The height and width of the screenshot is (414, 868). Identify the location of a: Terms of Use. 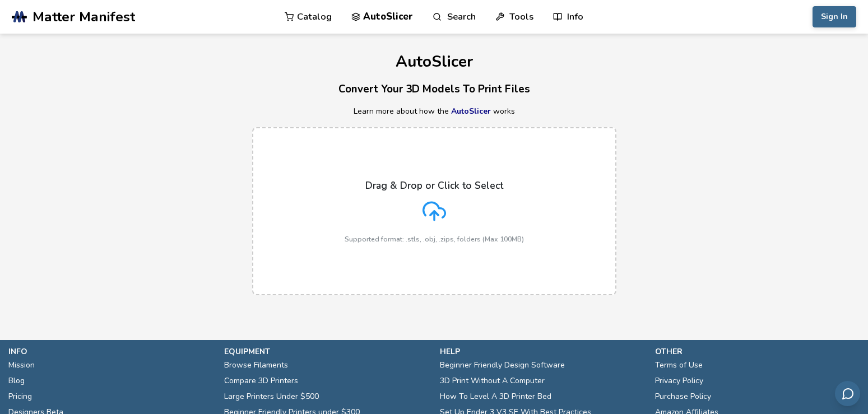
(679, 365).